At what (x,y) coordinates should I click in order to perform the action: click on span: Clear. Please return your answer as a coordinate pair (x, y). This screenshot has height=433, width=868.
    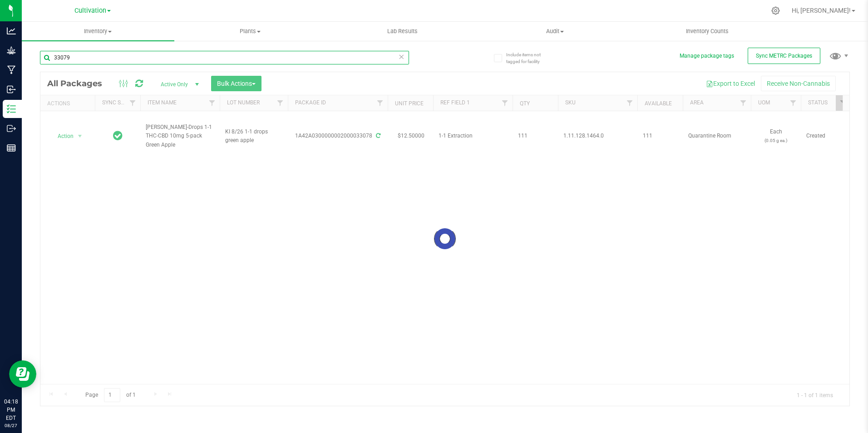
    Looking at the image, I should click on (401, 57).